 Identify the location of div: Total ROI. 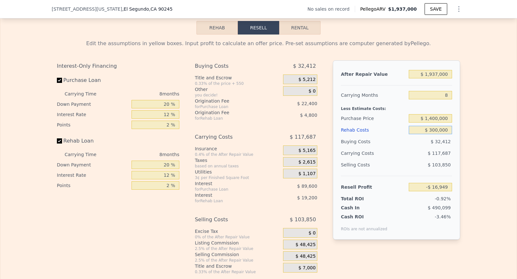
(361, 199).